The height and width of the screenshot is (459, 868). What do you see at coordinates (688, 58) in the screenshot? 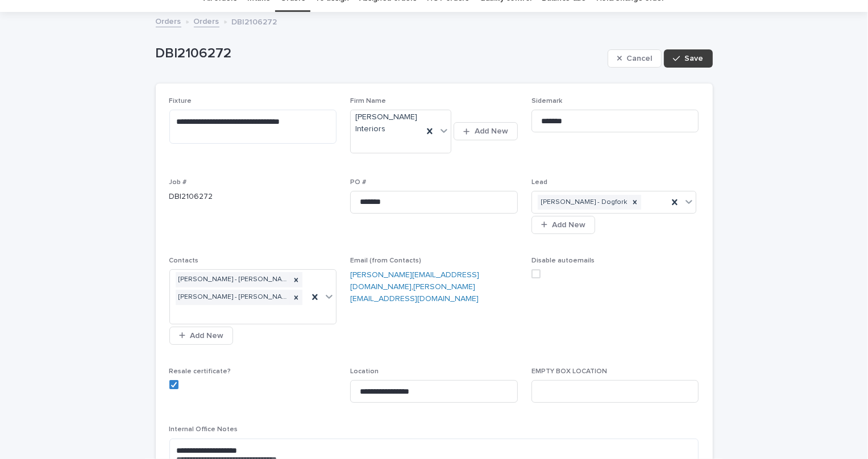
I see `button: Save` at bounding box center [688, 58].